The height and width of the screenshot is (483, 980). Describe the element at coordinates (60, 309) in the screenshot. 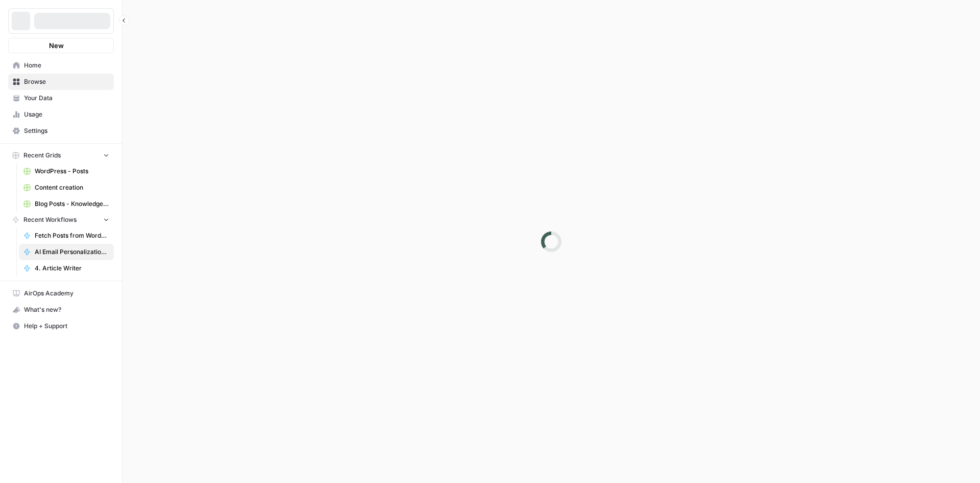

I see `div: What's new?` at that location.